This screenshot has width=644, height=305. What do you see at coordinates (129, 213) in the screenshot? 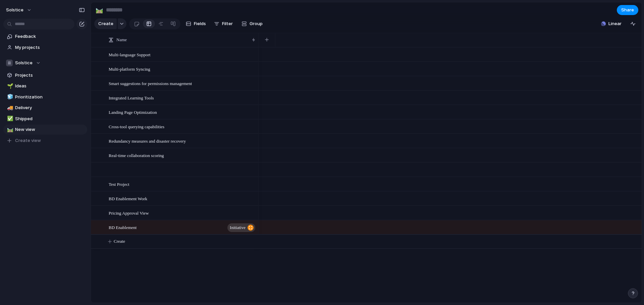
I see `span: Pricing Approval View` at bounding box center [129, 213].